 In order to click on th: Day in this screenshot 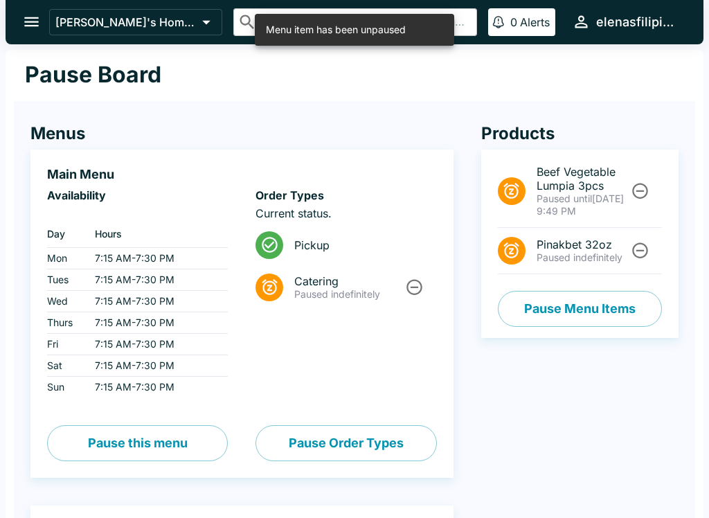, I will do `click(65, 234)`.